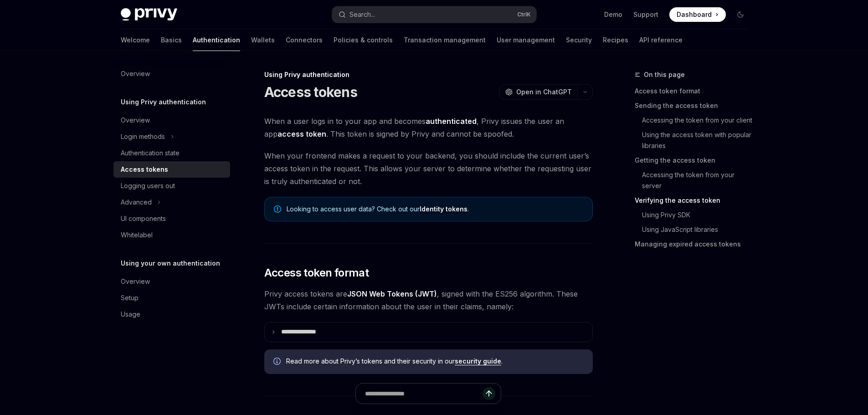 The width and height of the screenshot is (868, 415). What do you see at coordinates (163, 102) in the screenshot?
I see `h5: Using Privy authentication` at bounding box center [163, 102].